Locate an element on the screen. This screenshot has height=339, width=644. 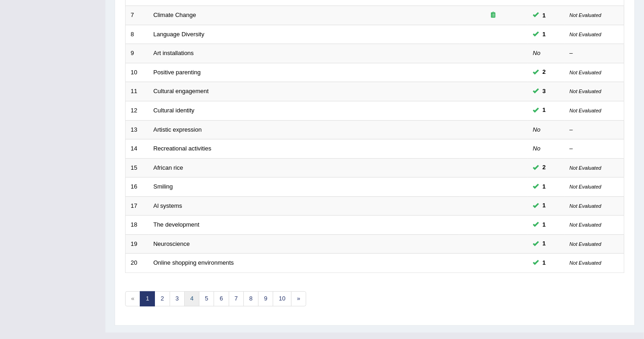
a: 10 is located at coordinates (282, 299).